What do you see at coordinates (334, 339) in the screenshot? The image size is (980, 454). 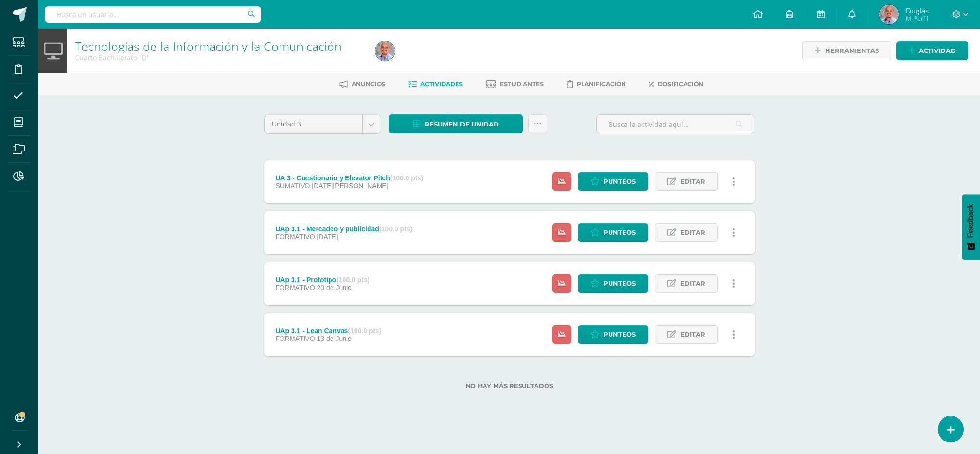 I see `span: 13 de Junio` at bounding box center [334, 339].